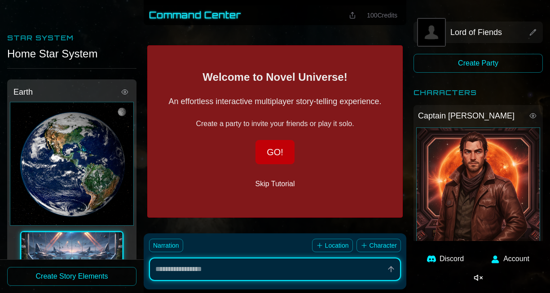 This screenshot has height=293, width=550. Describe the element at coordinates (382, 15) in the screenshot. I see `button: 100Credits` at that location.